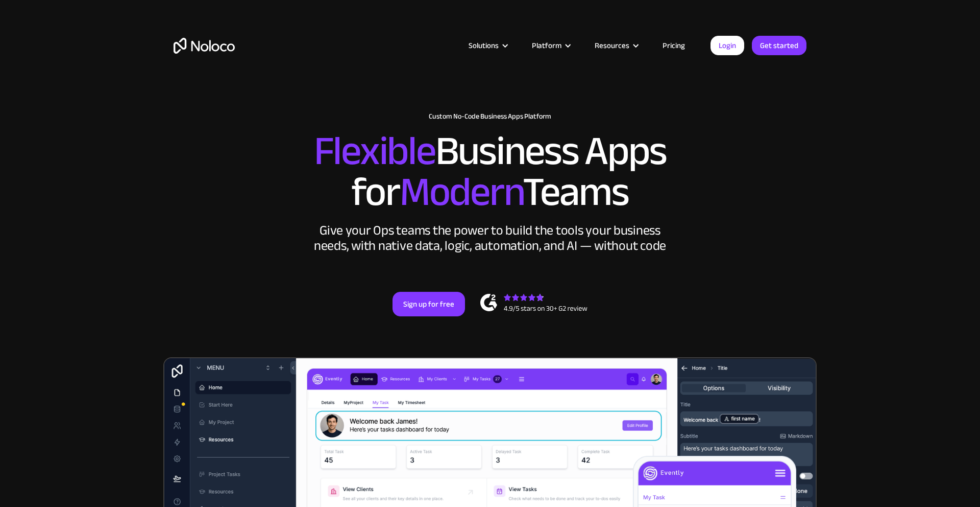 This screenshot has width=980, height=507. Describe the element at coordinates (674, 46) in the screenshot. I see `a: Pricing` at that location.